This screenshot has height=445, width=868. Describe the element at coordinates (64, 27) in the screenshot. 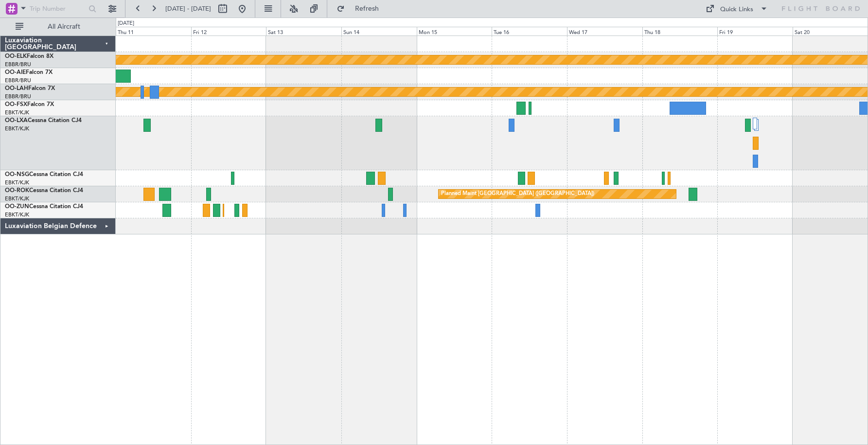

I see `span: All Aircraft` at that location.